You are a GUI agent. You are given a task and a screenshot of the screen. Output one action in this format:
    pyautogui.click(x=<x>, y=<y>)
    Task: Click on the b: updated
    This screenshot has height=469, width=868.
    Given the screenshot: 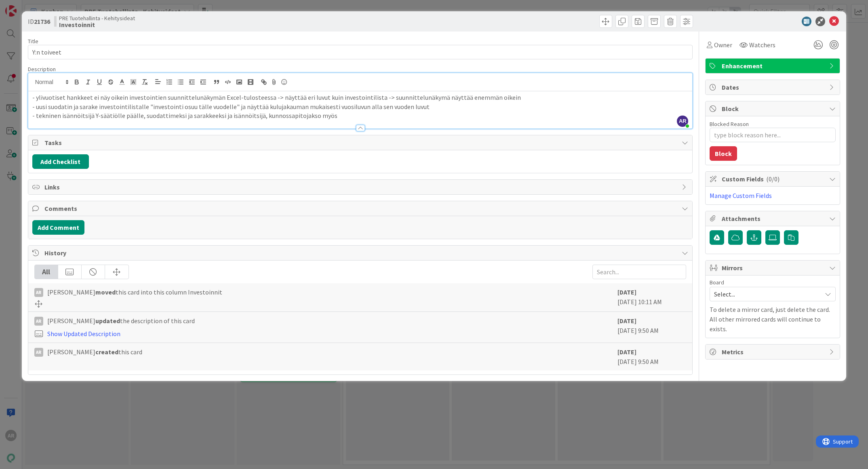 What is the action you would take?
    pyautogui.click(x=108, y=321)
    